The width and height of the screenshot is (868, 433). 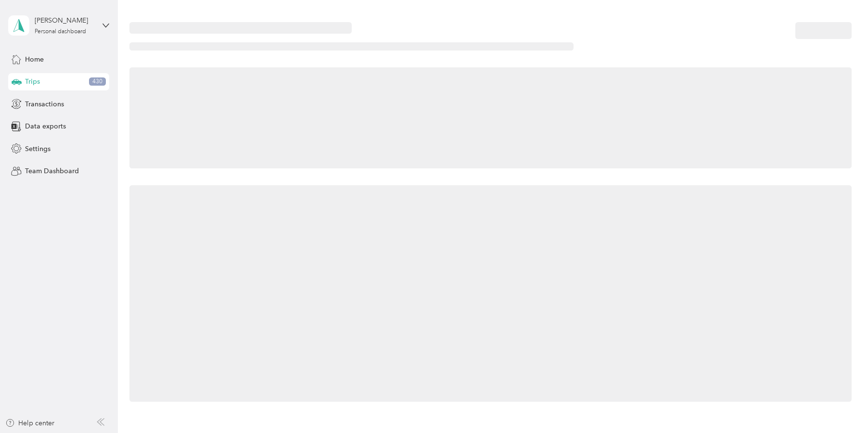 I want to click on span: Team Dashboard, so click(x=52, y=171).